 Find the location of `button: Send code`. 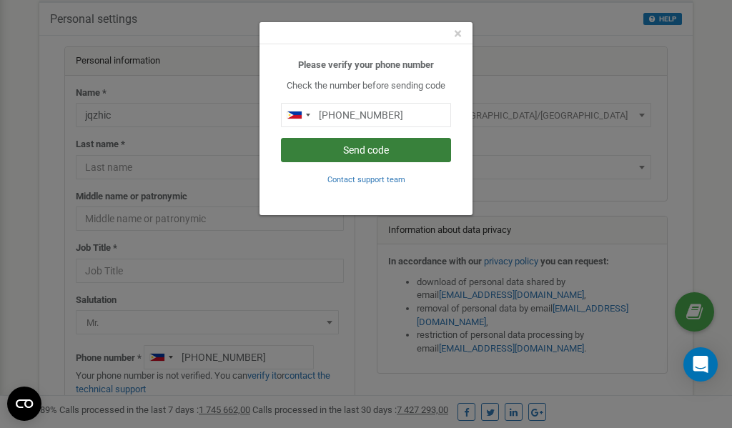

button: Send code is located at coordinates (366, 150).